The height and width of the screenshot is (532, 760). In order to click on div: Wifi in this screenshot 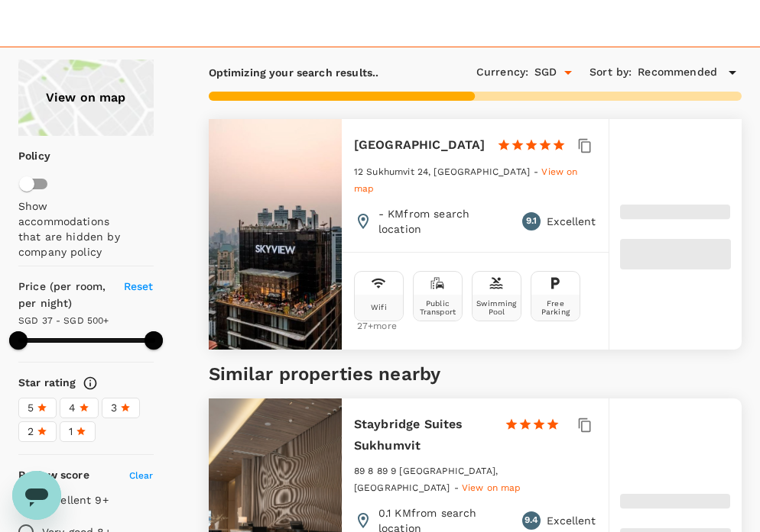, I will do `click(379, 307)`.